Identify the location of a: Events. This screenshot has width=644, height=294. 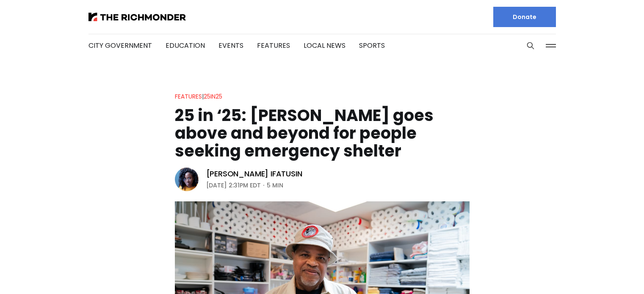
(231, 45).